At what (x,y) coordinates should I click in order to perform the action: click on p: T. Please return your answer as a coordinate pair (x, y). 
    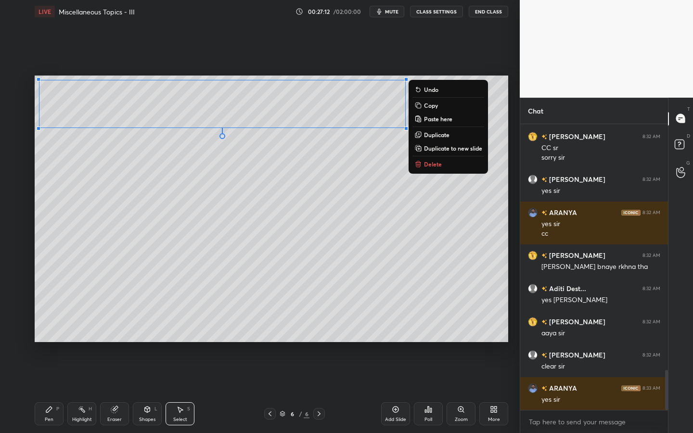
    Looking at the image, I should click on (689, 109).